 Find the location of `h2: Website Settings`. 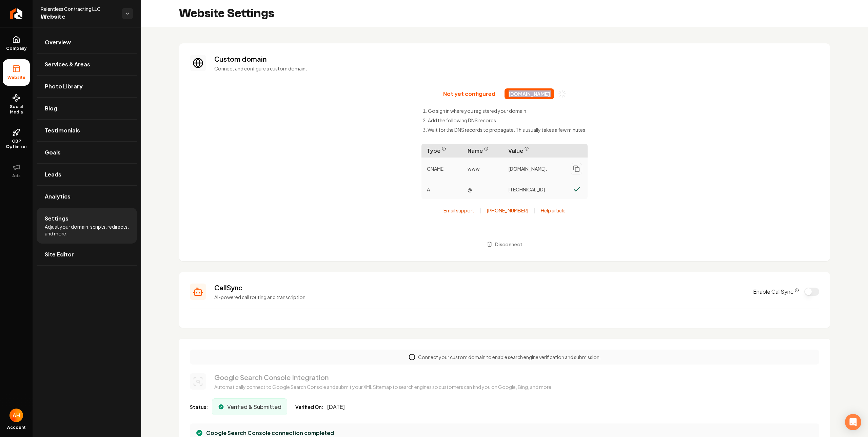

h2: Website Settings is located at coordinates (227, 13).